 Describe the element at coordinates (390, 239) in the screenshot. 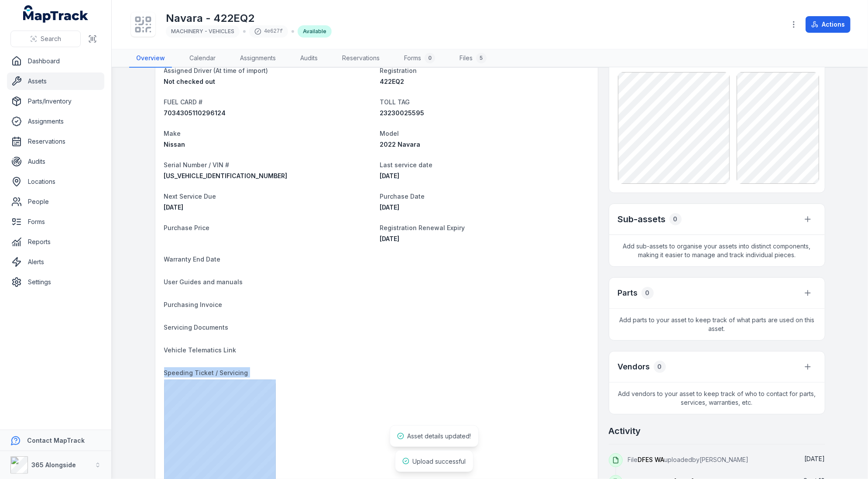

I see `time: 29/12/2025, 8:00:00 am` at that location.